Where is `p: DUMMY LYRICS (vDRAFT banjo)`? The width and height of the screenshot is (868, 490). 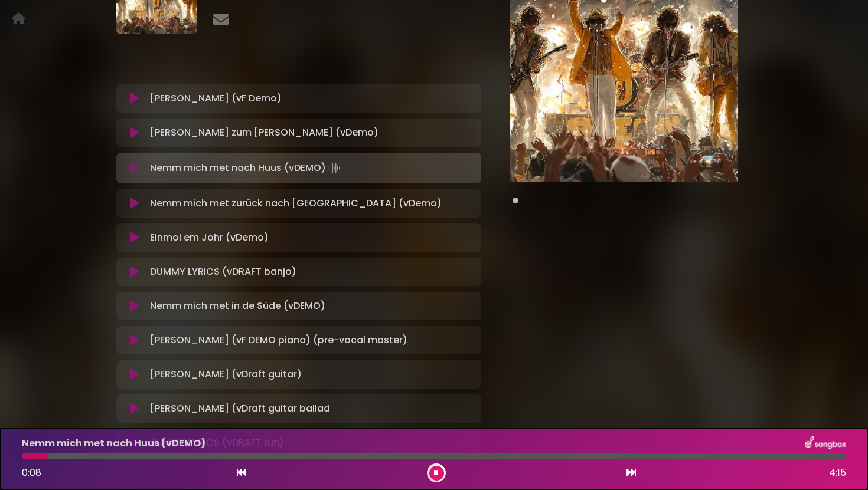 p: DUMMY LYRICS (vDRAFT banjo) is located at coordinates (223, 272).